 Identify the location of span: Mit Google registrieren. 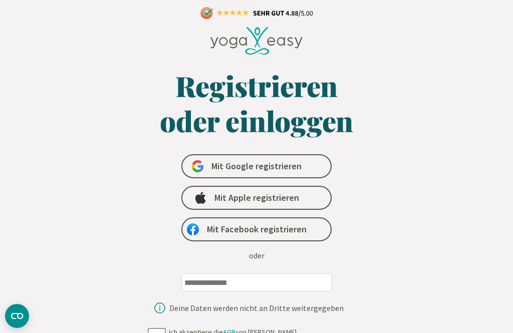
(257, 166).